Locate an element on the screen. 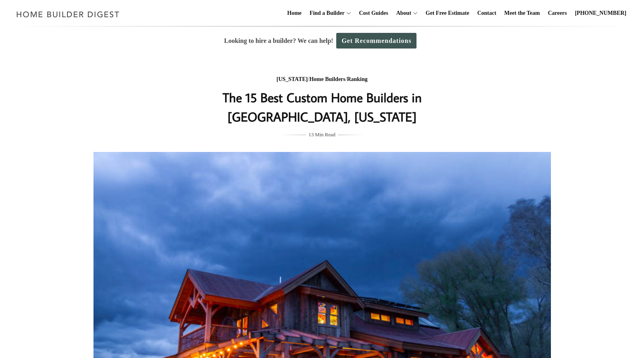 The image size is (644, 358). a: Find a Builder is located at coordinates (325, 14).